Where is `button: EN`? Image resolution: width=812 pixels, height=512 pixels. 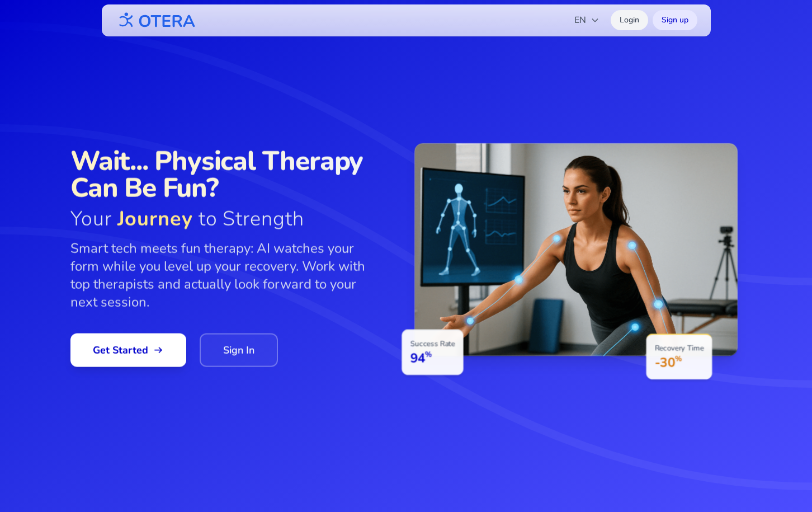
button: EN is located at coordinates (587, 20).